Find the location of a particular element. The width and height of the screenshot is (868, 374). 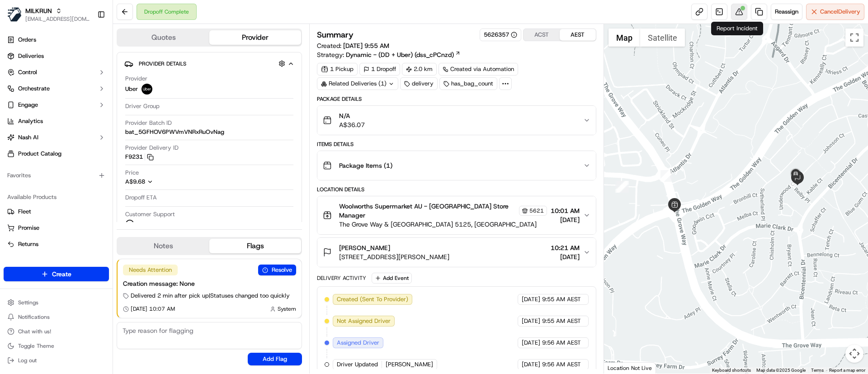

button: Nash AI is located at coordinates (56, 137).